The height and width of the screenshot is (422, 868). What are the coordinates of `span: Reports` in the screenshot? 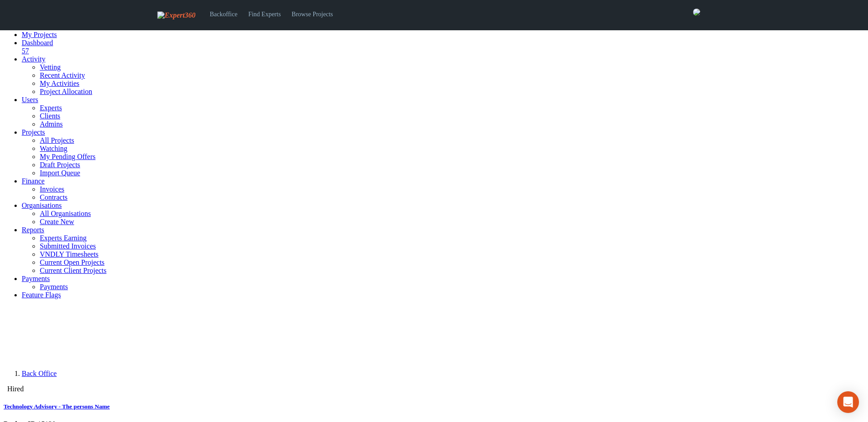 It's located at (33, 229).